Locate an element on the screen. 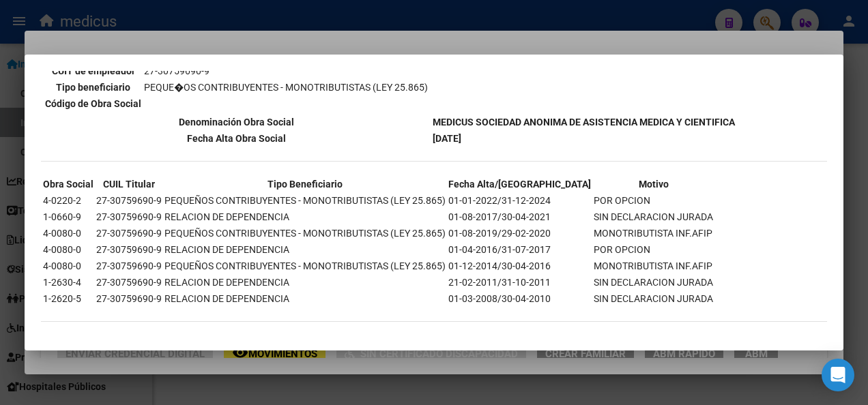  td: 01-12-2014/30-04-2016 is located at coordinates (519, 266).